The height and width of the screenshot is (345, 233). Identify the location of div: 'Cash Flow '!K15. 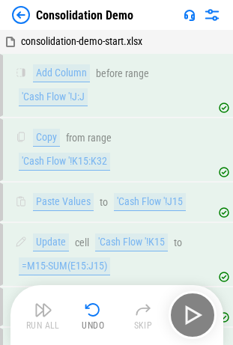
(131, 242).